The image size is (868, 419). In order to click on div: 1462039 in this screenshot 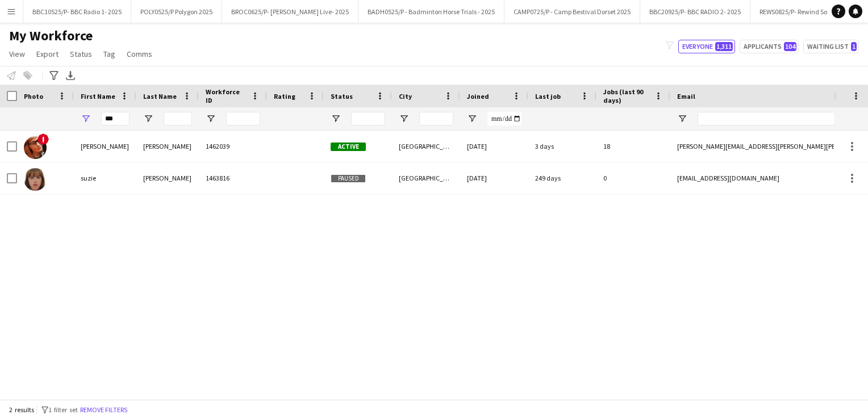, I will do `click(233, 146)`.